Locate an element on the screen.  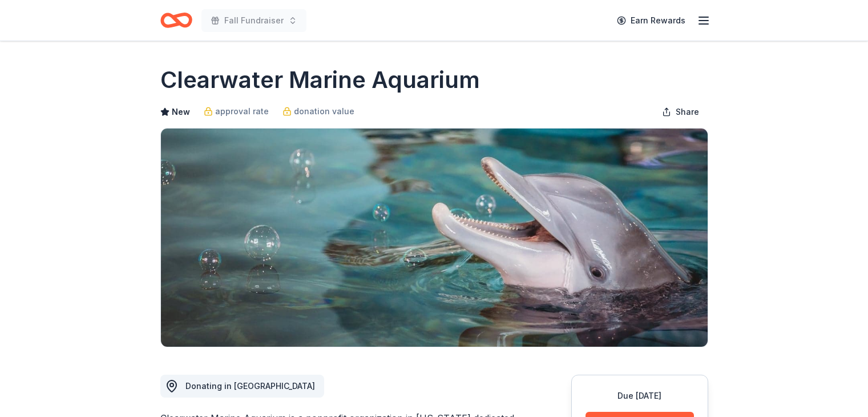
img: Image for Clearwater Marine Aquarium is located at coordinates (434, 237).